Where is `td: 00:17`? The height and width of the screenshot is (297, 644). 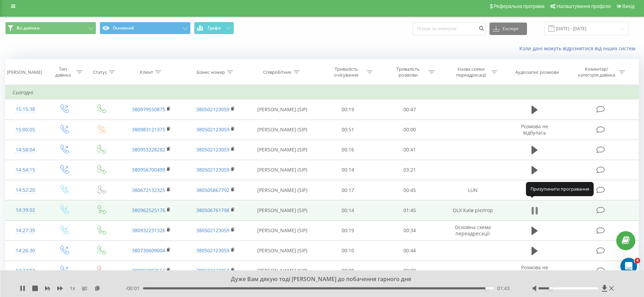 td: 00:17 is located at coordinates (348, 190).